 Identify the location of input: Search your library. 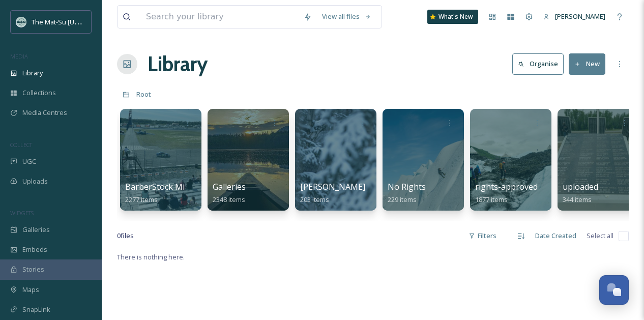
(220, 17).